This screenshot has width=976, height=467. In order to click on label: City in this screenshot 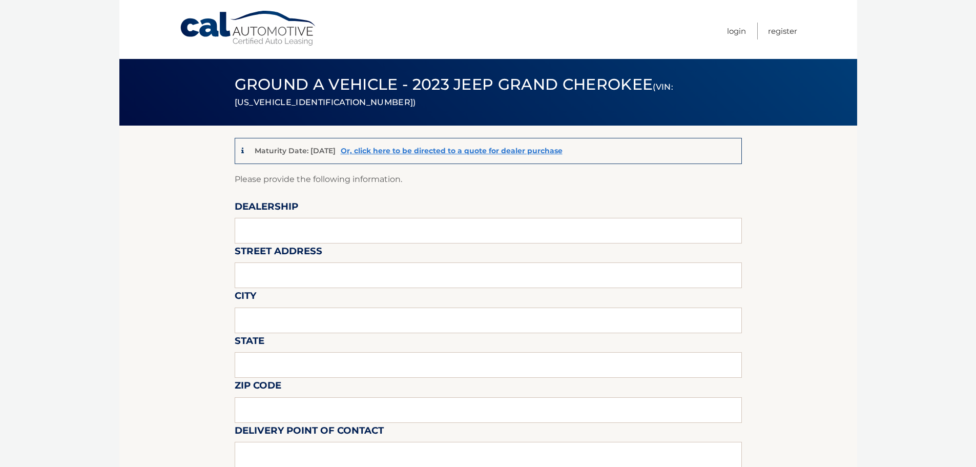, I will do `click(245, 297)`.